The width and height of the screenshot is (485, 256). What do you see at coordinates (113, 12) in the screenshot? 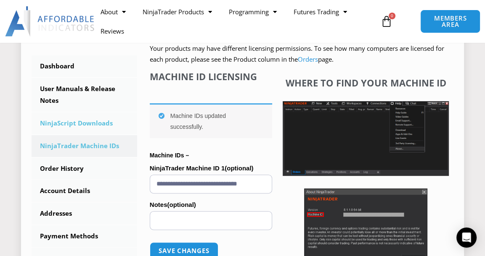
I see `a: About` at bounding box center [113, 12].